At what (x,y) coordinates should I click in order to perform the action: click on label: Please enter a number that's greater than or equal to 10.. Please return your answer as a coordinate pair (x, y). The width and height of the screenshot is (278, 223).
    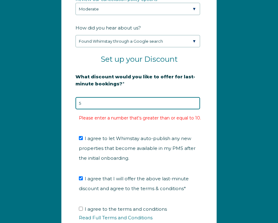
    Looking at the image, I should click on (140, 118).